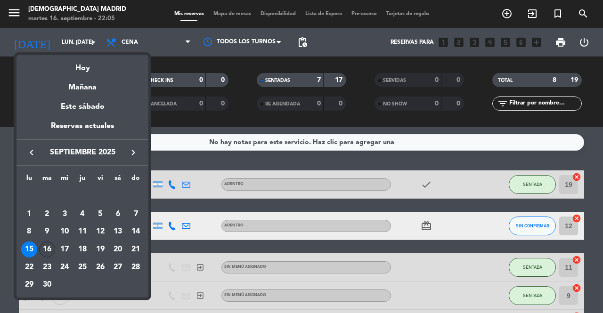 The height and width of the screenshot is (313, 603). Describe the element at coordinates (118, 214) in the screenshot. I see `div: 6` at that location.